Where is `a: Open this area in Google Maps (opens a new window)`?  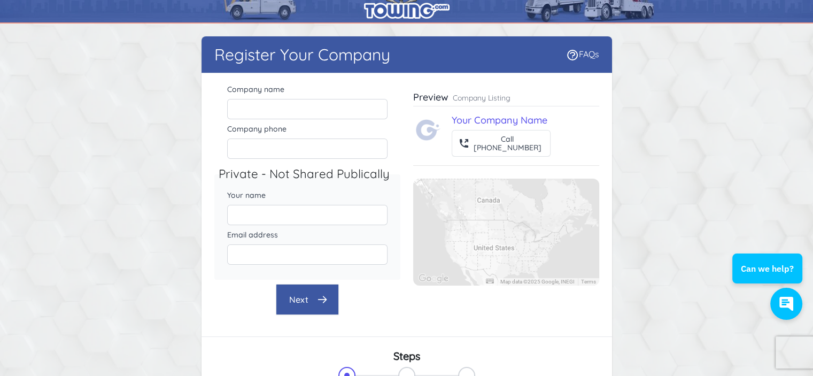 a: Open this area in Google Maps (opens a new window) is located at coordinates (433, 278).